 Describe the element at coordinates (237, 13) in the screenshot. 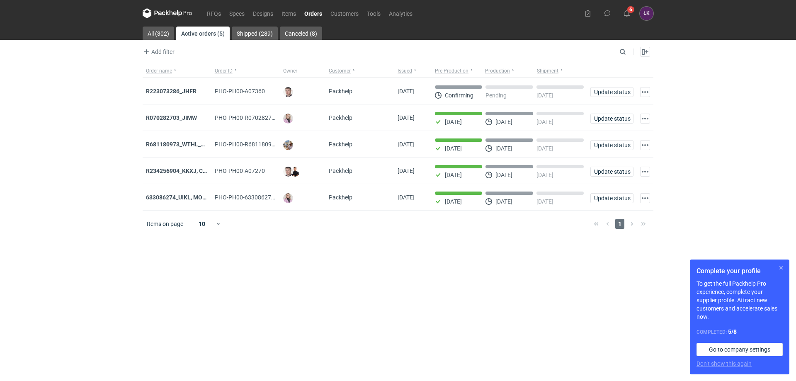

I see `a: Specs` at that location.